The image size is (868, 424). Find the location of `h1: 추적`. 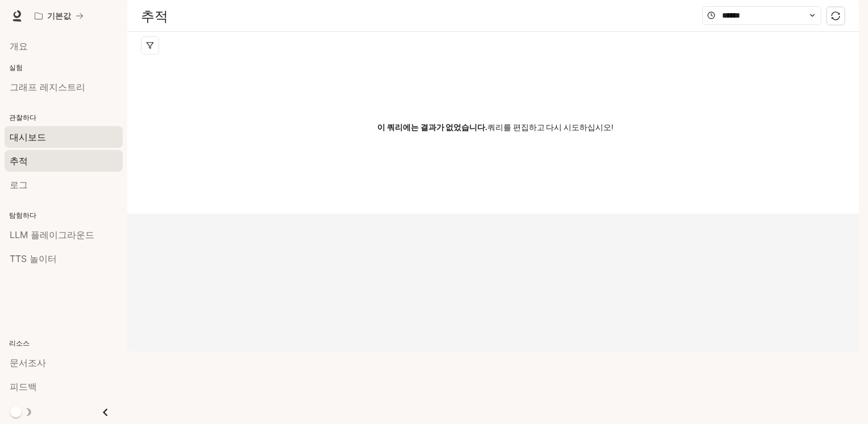

h1: 추적 is located at coordinates (154, 16).